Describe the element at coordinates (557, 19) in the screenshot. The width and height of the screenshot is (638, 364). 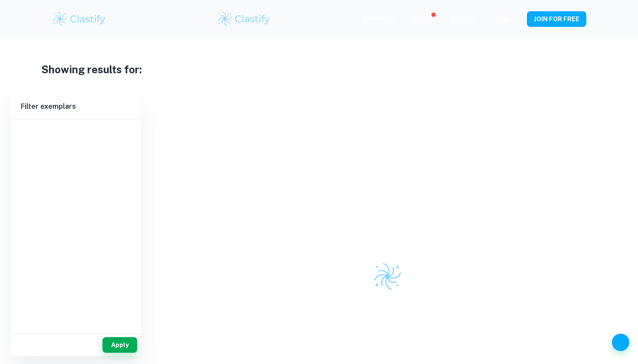
I see `button: JOIN FOR FREE` at that location.